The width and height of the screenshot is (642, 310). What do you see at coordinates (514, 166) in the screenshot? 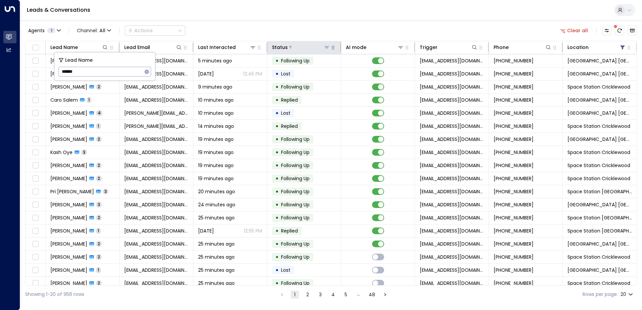
I see `span: +447784205375` at bounding box center [514, 166].